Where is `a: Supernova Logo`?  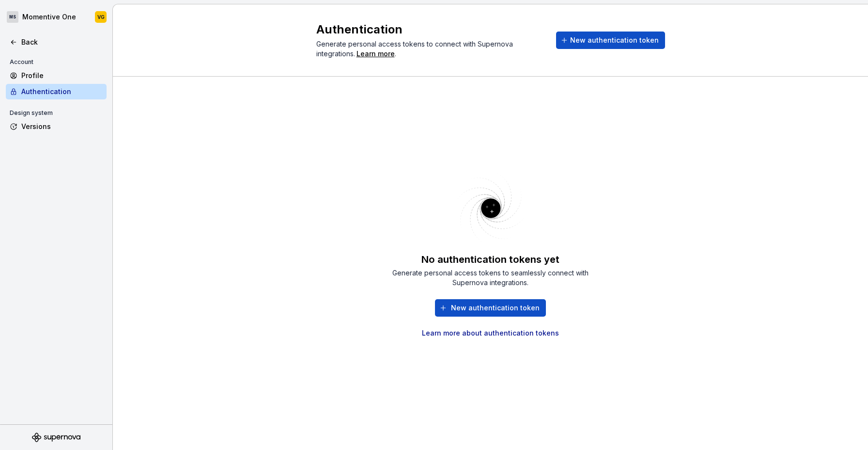
a: Supernova Logo is located at coordinates (56, 437).